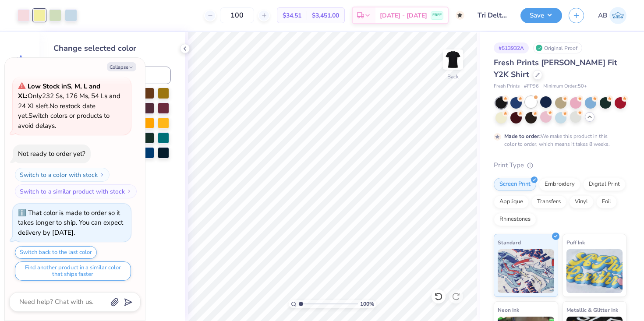 Image resolution: width=644 pixels, height=321 pixels. What do you see at coordinates (129, 191) in the screenshot?
I see `img: Switch to a similar product with stock` at bounding box center [129, 191].